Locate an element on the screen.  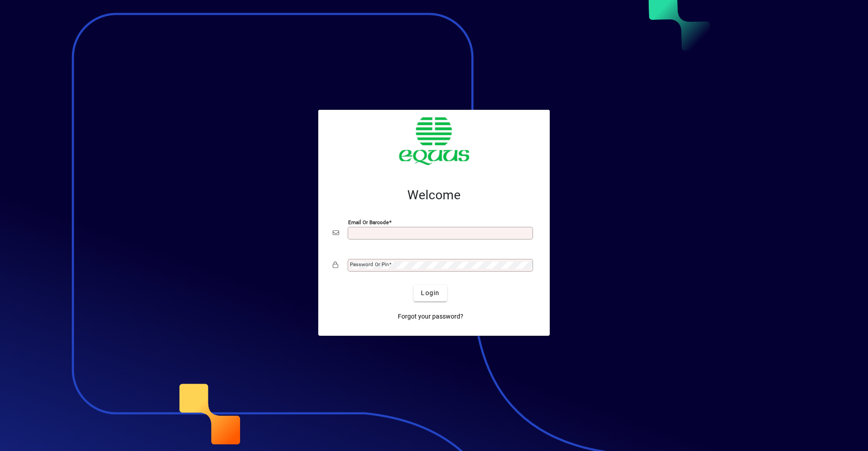
span: Forgot your password? is located at coordinates (431, 316).